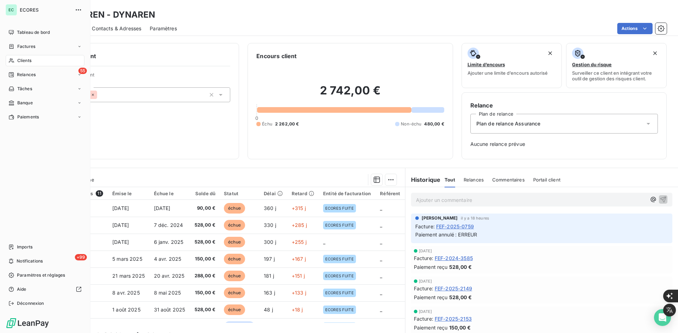 The height and width of the screenshot is (333, 678). What do you see at coordinates (455, 227) in the screenshot?
I see `span: FEF-2025-0759` at bounding box center [455, 227].